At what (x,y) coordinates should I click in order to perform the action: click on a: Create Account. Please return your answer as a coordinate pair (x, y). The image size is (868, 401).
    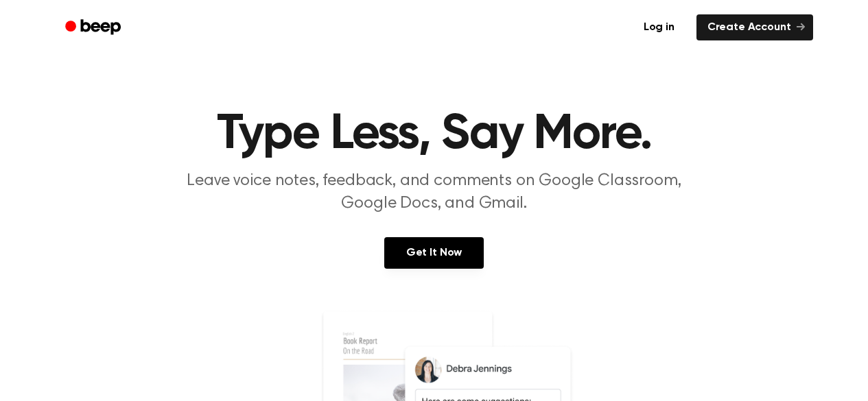
    Looking at the image, I should click on (755, 27).